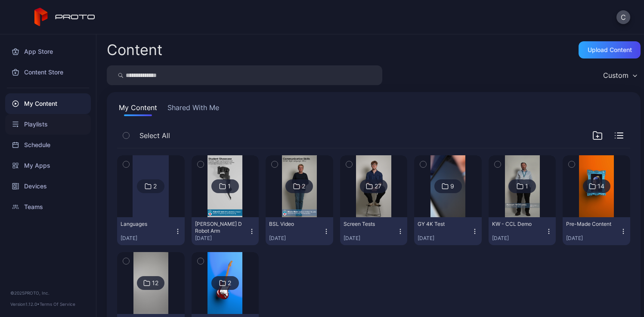 The width and height of the screenshot is (644, 317). Describe the element at coordinates (515, 224) in the screenshot. I see `div: KW - CCL Demo` at that location.